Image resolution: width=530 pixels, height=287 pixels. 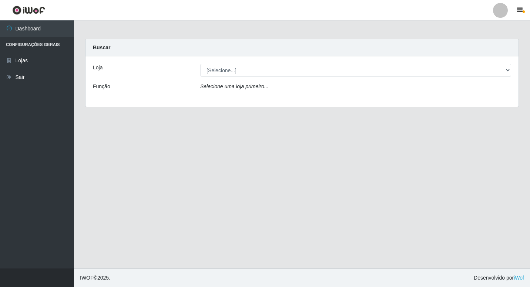 What do you see at coordinates (98, 67) in the screenshot?
I see `label: Loja` at bounding box center [98, 67].